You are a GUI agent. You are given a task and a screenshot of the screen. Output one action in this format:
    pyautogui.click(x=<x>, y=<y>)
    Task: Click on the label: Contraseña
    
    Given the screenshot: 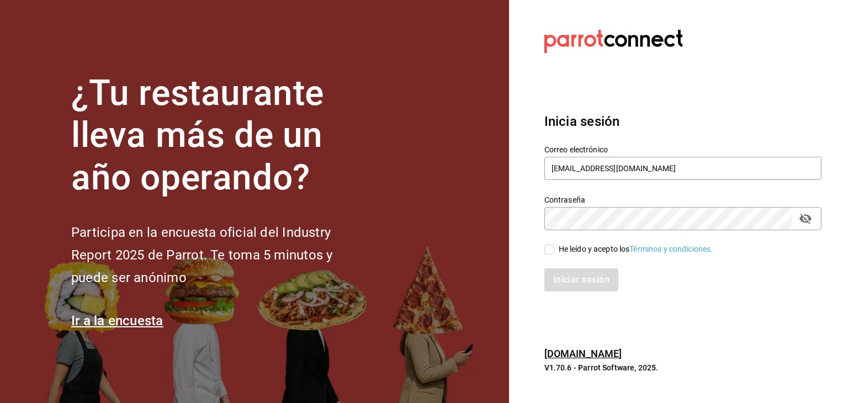 What is the action you would take?
    pyautogui.click(x=683, y=199)
    